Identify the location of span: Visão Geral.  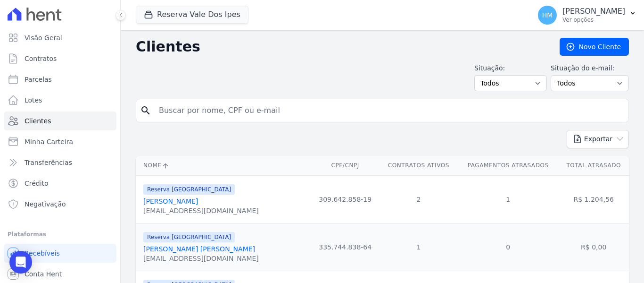
(44, 38).